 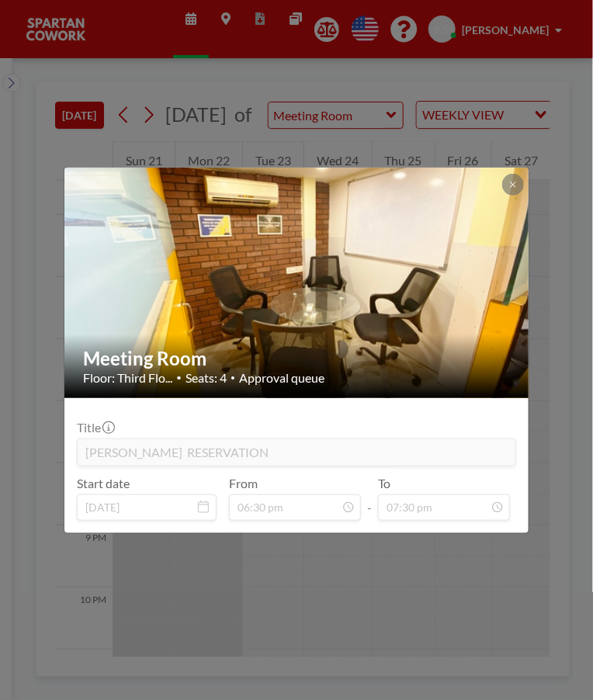 I want to click on h2: Meeting Room, so click(x=297, y=358).